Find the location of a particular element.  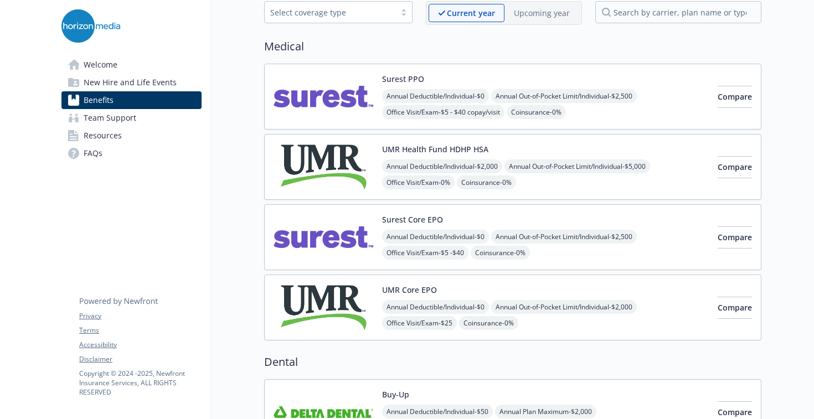

span: Annual Out-of-Pocket Limit/Individual - $2,000 is located at coordinates (564, 307).